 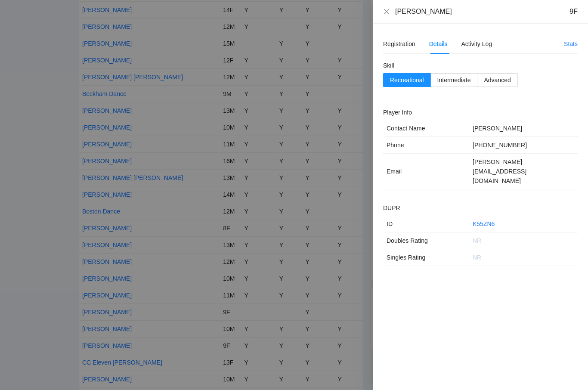 I want to click on div: 9F, so click(x=573, y=12).